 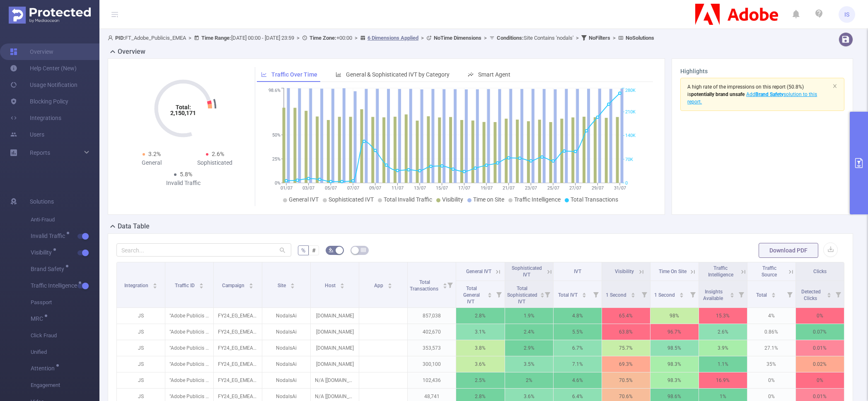 I want to click on b: Time Range:, so click(x=216, y=38).